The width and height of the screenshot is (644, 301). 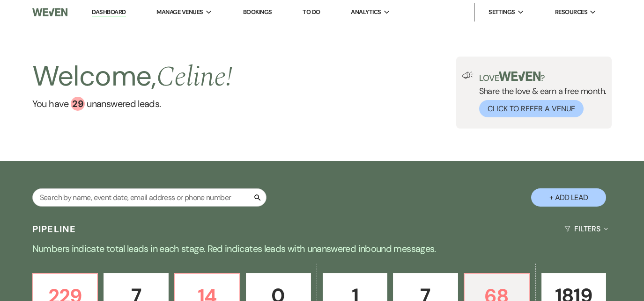 What do you see at coordinates (50, 12) in the screenshot?
I see `img: Weven Logo` at bounding box center [50, 12].